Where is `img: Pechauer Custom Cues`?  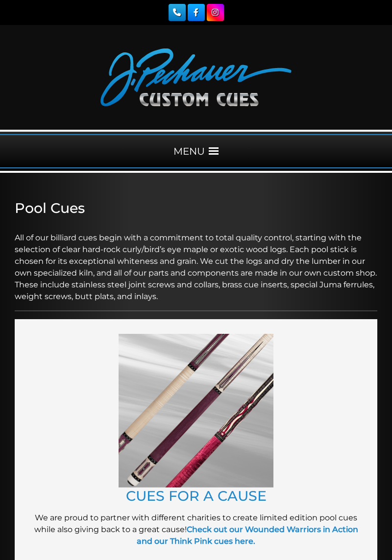
img: Pechauer Custom Cues is located at coordinates (196, 77).